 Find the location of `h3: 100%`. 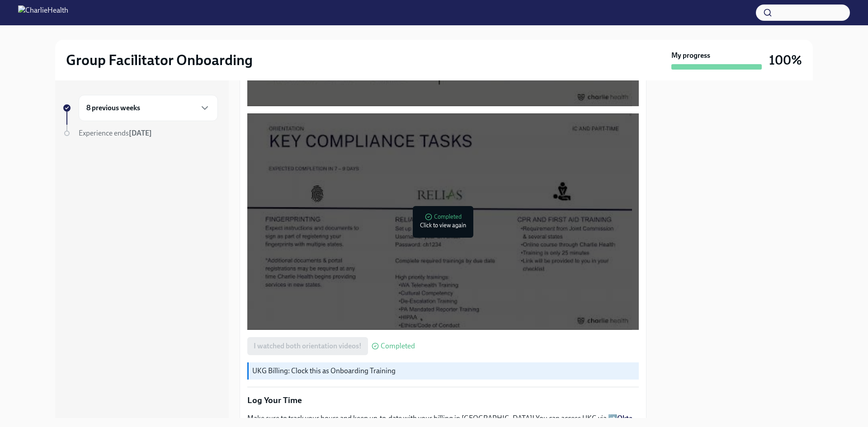

h3: 100% is located at coordinates (785, 60).